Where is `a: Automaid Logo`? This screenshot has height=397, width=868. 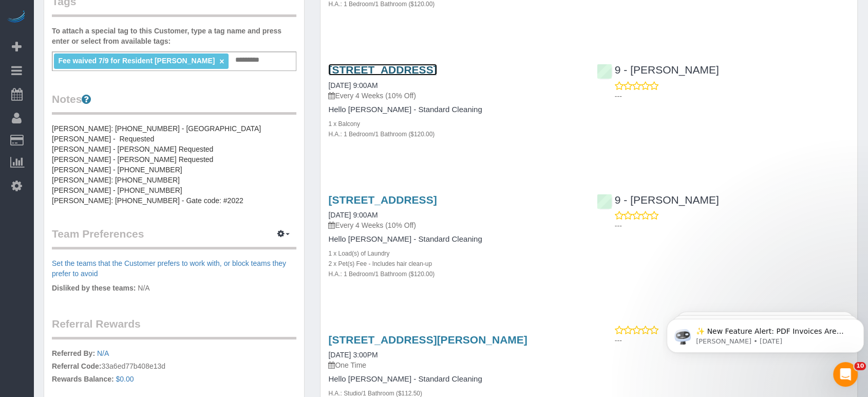 a: Automaid Logo is located at coordinates (16, 18).